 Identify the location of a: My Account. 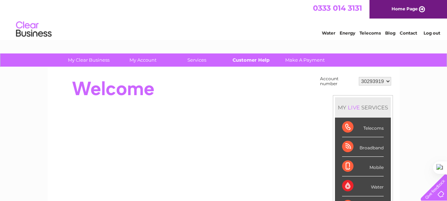
(143, 60).